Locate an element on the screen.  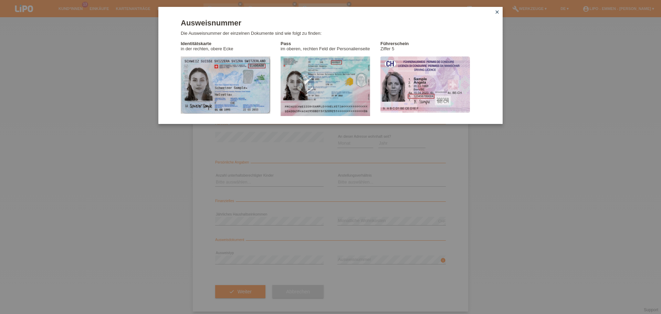
b: Identitätskarte is located at coordinates (196, 43).